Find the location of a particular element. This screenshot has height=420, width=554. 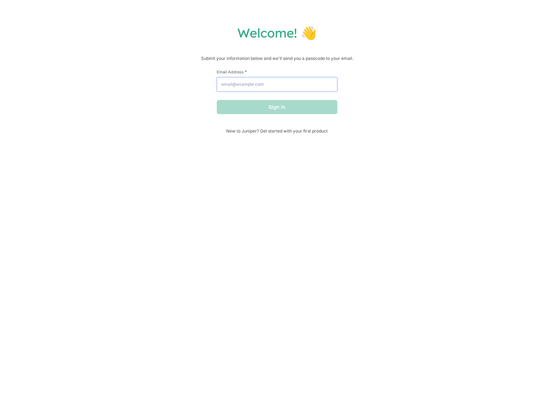

h1: Welcome! 👋 is located at coordinates (277, 33).